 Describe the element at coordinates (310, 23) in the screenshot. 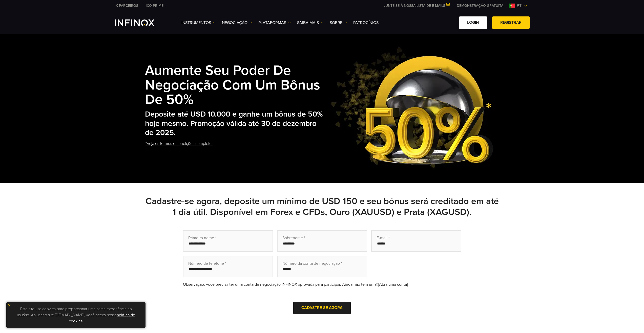

I see `a: Saiba mais` at that location.